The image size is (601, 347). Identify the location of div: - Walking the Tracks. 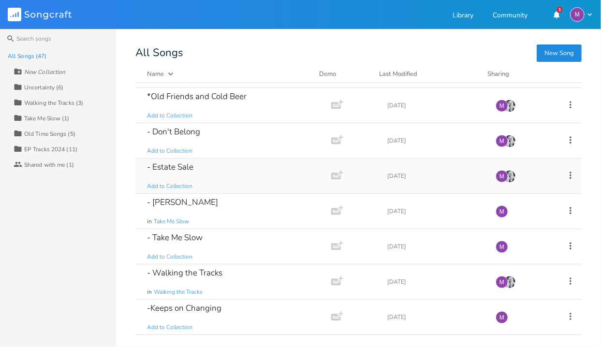
(185, 273).